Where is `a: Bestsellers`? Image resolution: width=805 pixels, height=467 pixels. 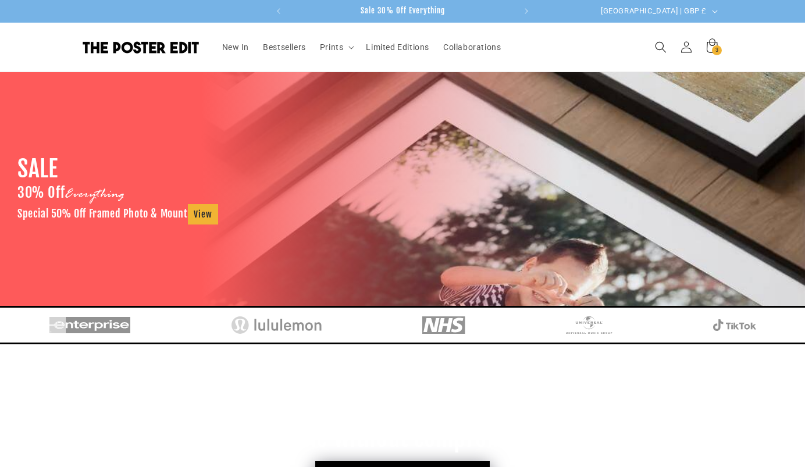
a: Bestsellers is located at coordinates (284, 47).